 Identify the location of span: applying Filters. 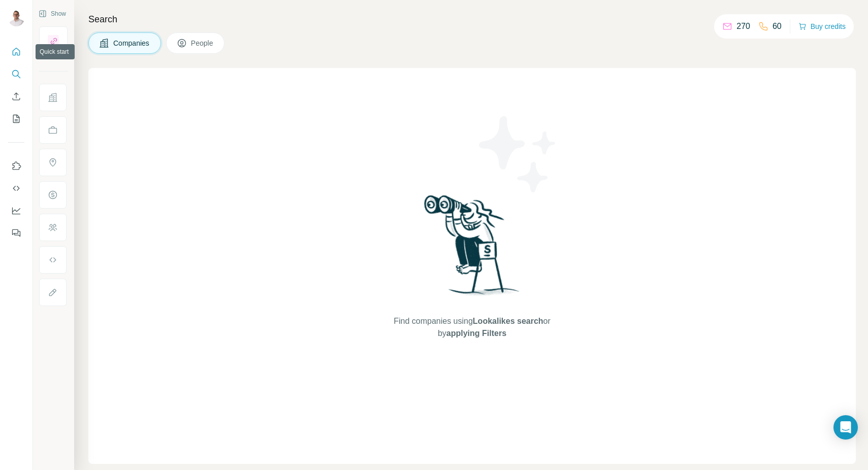
(477, 333).